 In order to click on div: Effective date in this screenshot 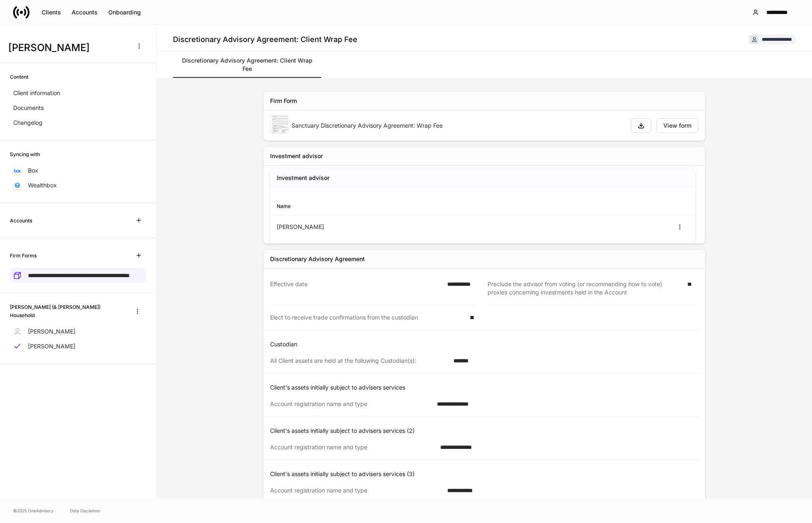, I will do `click(356, 288)`.